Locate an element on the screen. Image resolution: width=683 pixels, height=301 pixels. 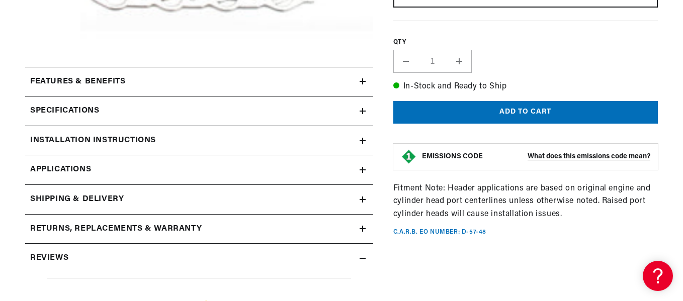
summary: Reviews is located at coordinates (199, 259).